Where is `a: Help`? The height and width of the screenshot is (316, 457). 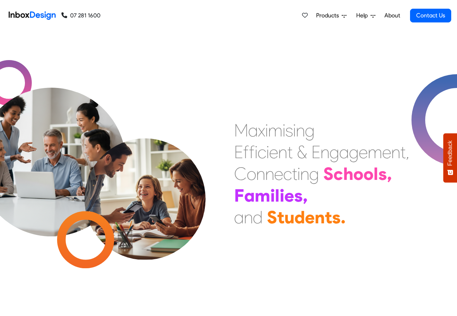 a: Help is located at coordinates (366, 16).